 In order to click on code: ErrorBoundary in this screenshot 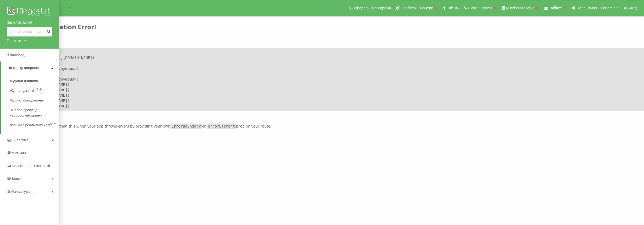, I will do `click(186, 127)`.